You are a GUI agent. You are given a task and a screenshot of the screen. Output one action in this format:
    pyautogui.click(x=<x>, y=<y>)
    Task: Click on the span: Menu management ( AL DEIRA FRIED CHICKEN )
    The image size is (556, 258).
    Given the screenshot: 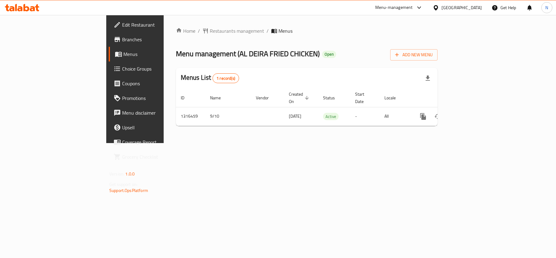 What is the action you would take?
    pyautogui.click(x=248, y=53)
    